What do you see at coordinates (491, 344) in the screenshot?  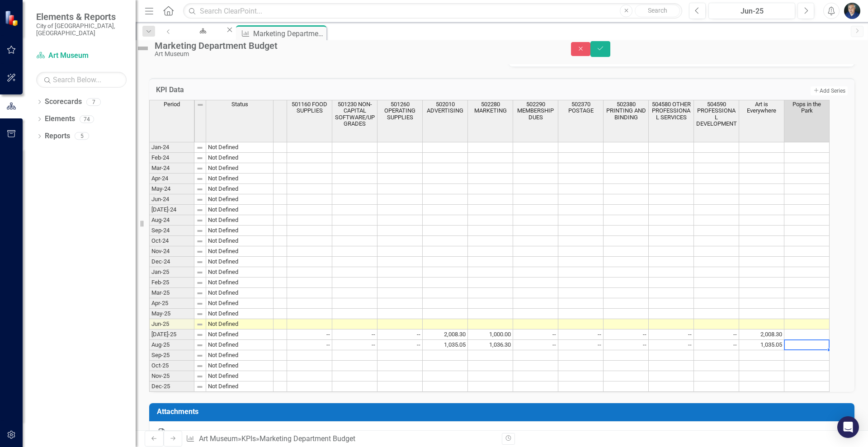 I see `td: 1,036.30` at bounding box center [491, 344].